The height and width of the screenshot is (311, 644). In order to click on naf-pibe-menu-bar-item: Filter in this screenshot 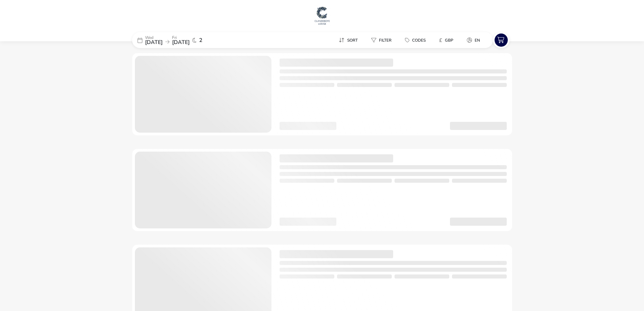, I will do `click(383, 40)`.